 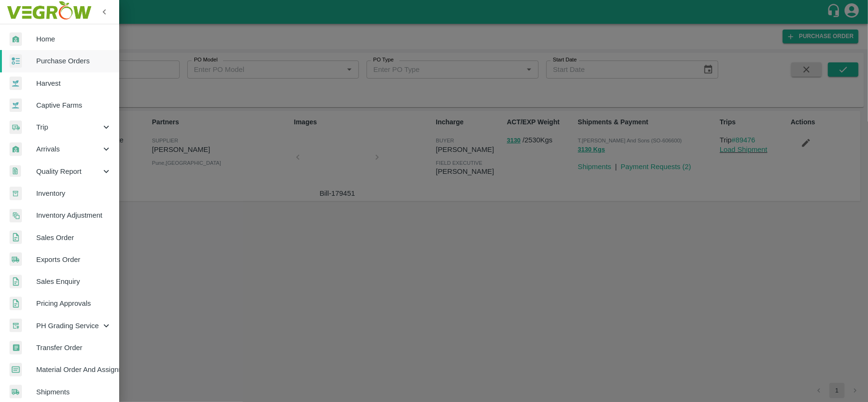 What do you see at coordinates (69, 127) in the screenshot?
I see `span: Trip` at bounding box center [69, 127].